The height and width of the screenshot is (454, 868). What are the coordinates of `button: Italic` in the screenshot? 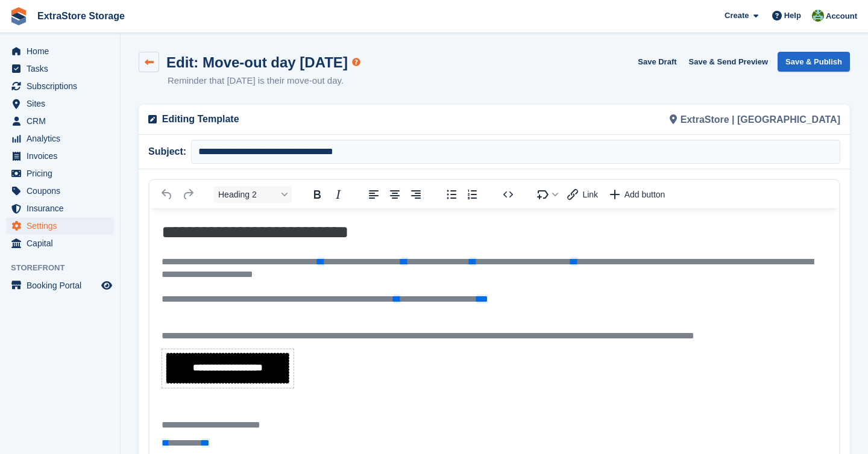 It's located at (338, 194).